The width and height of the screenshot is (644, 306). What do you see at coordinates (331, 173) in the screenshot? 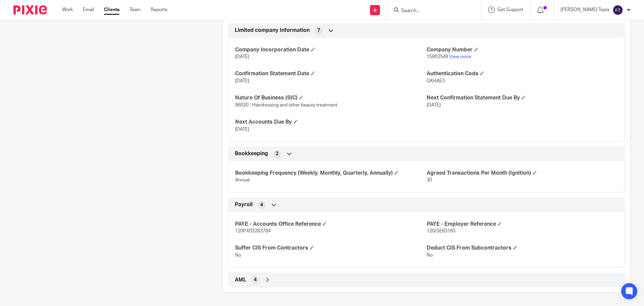
I see `h4: Bookkeeping Frequency (Weekly, Monthly, Quarterly, Annually)` at bounding box center [331, 173].